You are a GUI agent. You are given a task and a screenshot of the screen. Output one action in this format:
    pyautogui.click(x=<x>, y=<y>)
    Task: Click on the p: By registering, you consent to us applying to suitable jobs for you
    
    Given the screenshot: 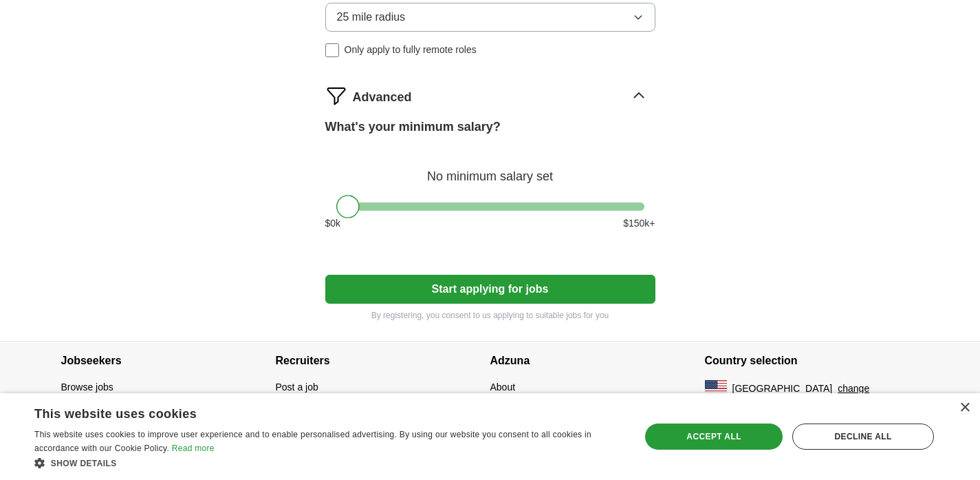 What is the action you would take?
    pyautogui.click(x=490, y=315)
    